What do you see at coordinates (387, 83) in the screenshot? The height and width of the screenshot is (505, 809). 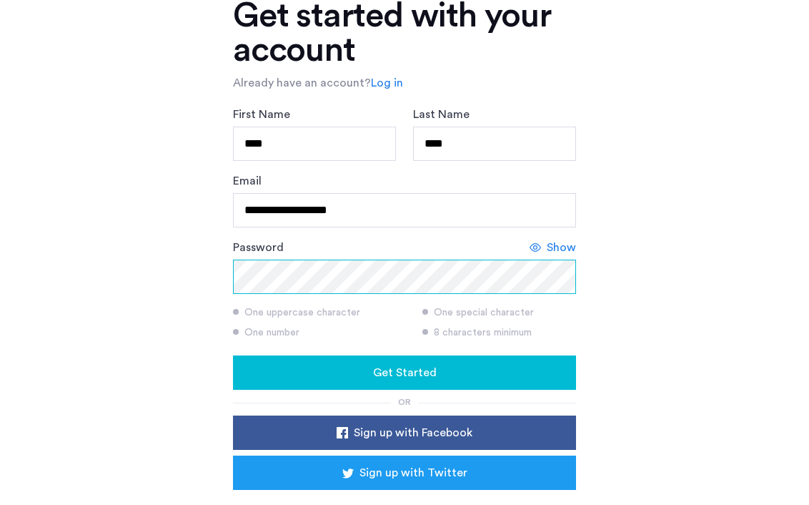 I see `a: Log in` at bounding box center [387, 83].